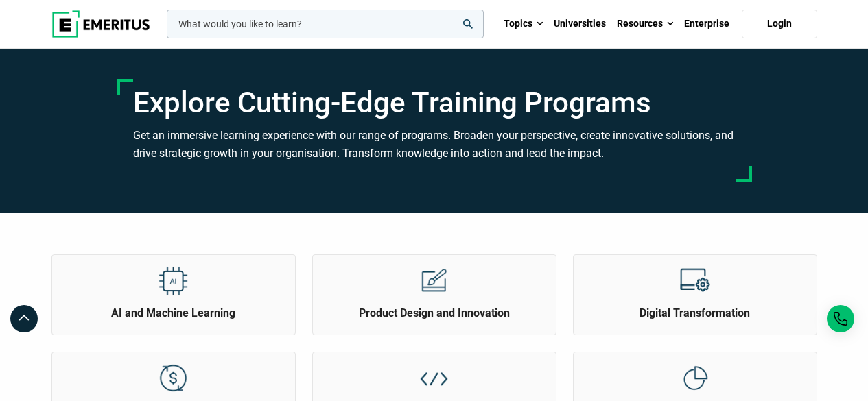 This screenshot has height=401, width=868. What do you see at coordinates (326, 24) in the screenshot?
I see `input: woocommerce-product-search-field-0` at bounding box center [326, 24].